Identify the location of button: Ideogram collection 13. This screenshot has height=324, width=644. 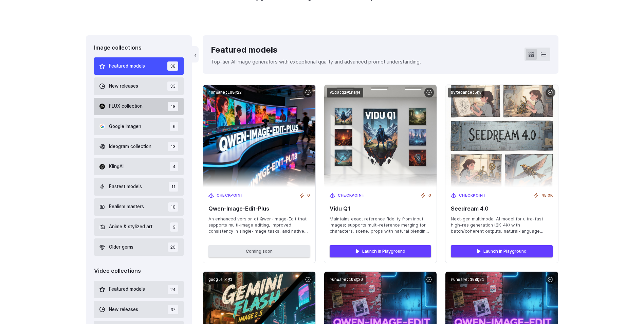
(139, 147).